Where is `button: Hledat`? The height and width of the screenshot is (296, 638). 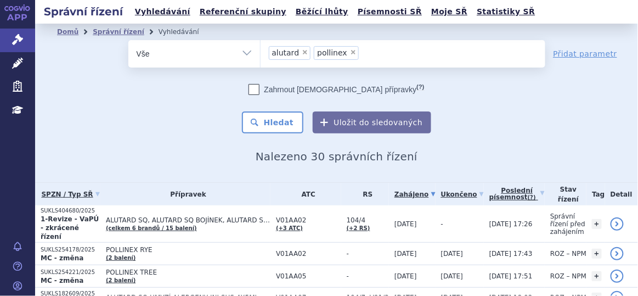
button: Hledat is located at coordinates (273, 122).